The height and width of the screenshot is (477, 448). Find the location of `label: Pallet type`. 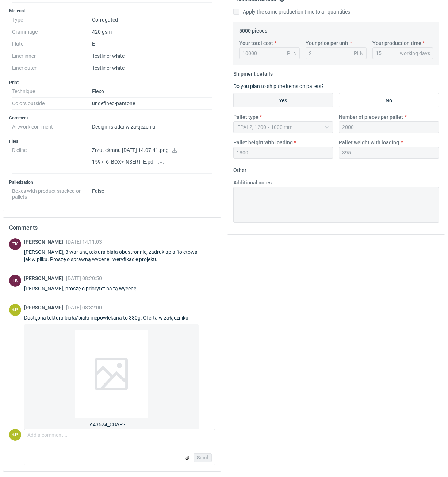

label: Pallet type is located at coordinates (246, 117).